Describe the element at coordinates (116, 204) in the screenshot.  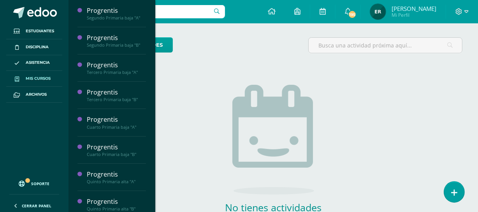
I see `a: ProgrentisQuinto Primaria alta "B"` at that location.